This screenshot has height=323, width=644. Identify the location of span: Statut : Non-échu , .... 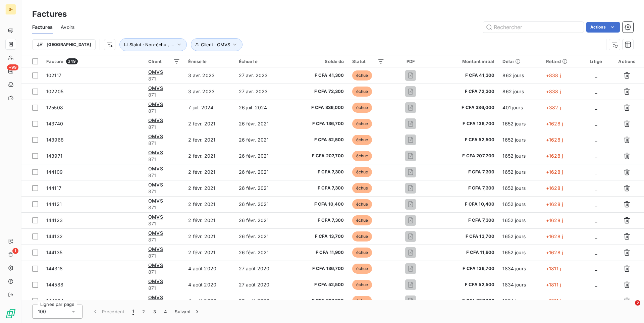
(152, 45).